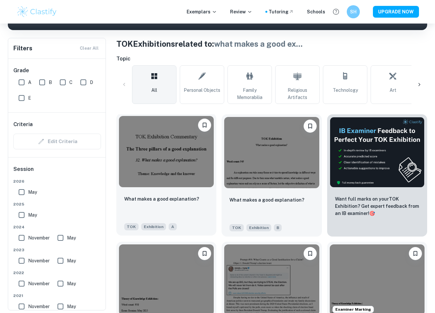 The height and width of the screenshot is (313, 435). I want to click on span: Technology, so click(345, 90).